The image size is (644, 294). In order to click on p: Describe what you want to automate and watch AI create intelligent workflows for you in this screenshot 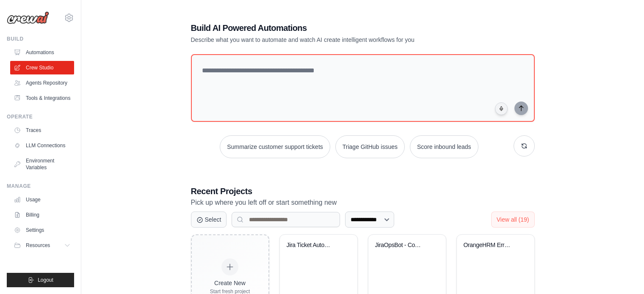, I will do `click(333, 40)`.